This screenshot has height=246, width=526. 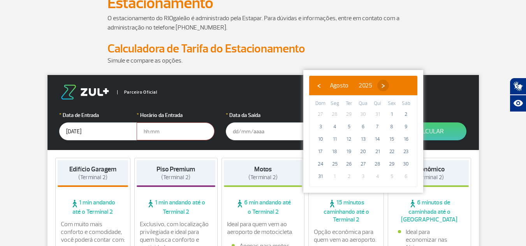 I want to click on span: 26, so click(x=349, y=164).